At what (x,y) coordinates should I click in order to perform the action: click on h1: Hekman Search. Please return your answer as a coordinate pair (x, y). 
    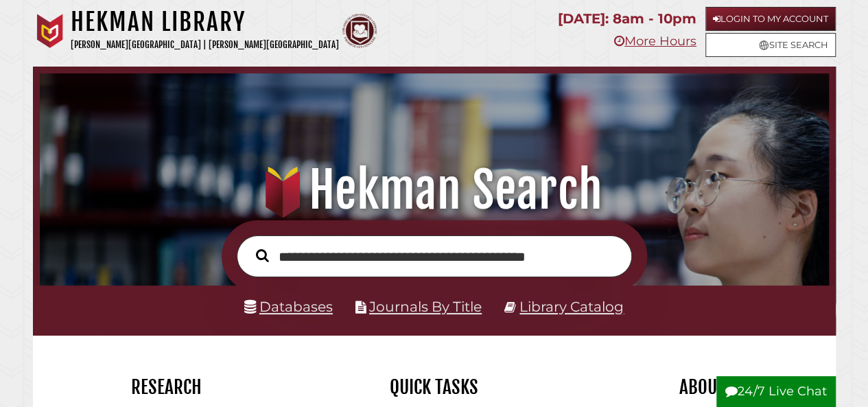
    Looking at the image, I should click on (434, 190).